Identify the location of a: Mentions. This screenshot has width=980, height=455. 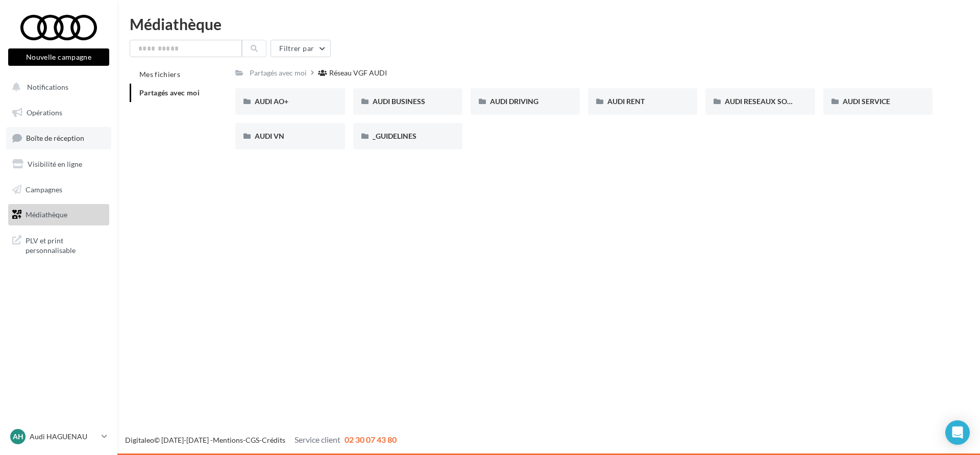
(228, 440).